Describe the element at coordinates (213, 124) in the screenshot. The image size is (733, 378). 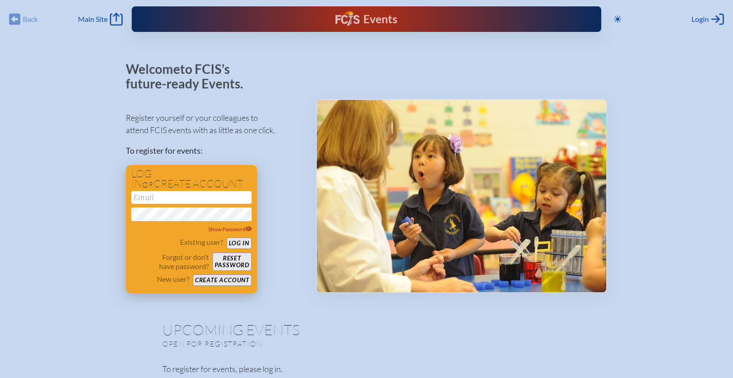
I see `p: Register yourself or your colleagues to attend FCIS events with as little as one click.` at that location.